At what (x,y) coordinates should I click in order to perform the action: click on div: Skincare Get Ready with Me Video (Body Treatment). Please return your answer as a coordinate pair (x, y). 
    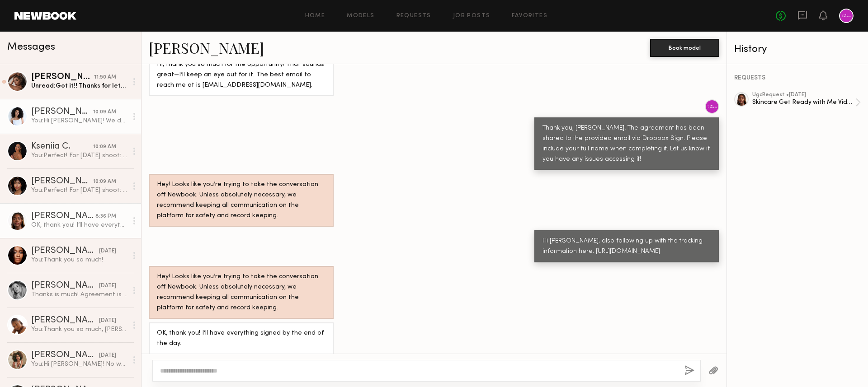
    Looking at the image, I should click on (803, 102).